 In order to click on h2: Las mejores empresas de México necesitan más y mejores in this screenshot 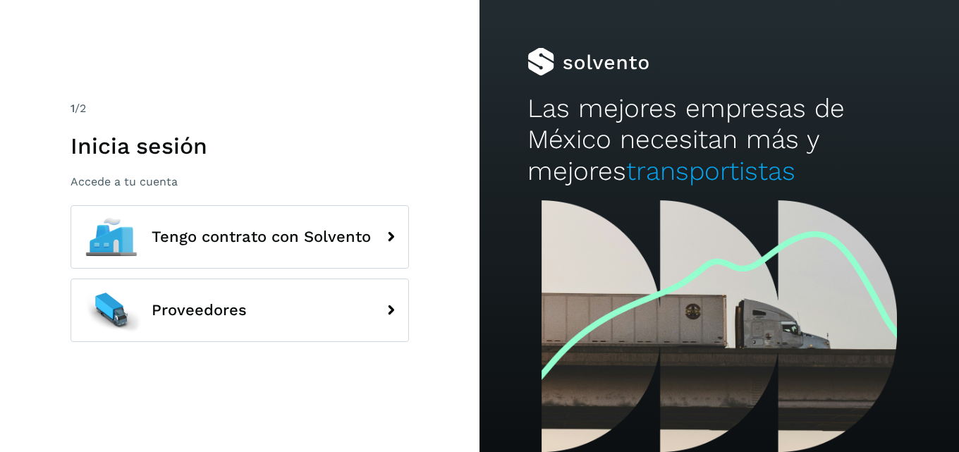, I will do `click(720, 140)`.